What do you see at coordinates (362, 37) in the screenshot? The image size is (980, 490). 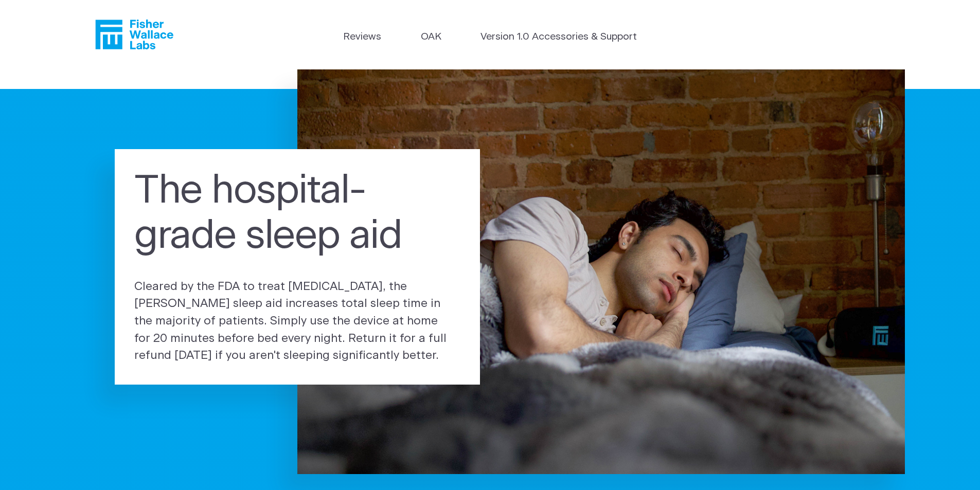 I see `a: Reviews` at bounding box center [362, 37].